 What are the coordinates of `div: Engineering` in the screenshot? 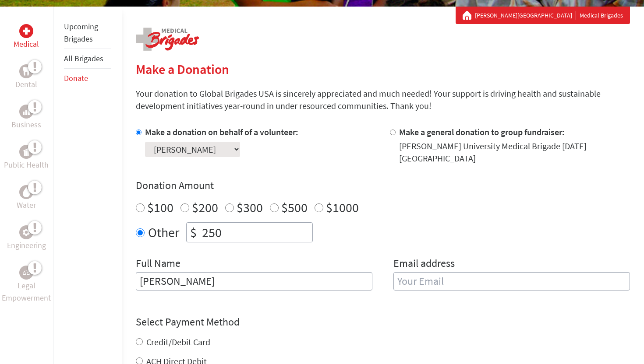 It's located at (26, 233).